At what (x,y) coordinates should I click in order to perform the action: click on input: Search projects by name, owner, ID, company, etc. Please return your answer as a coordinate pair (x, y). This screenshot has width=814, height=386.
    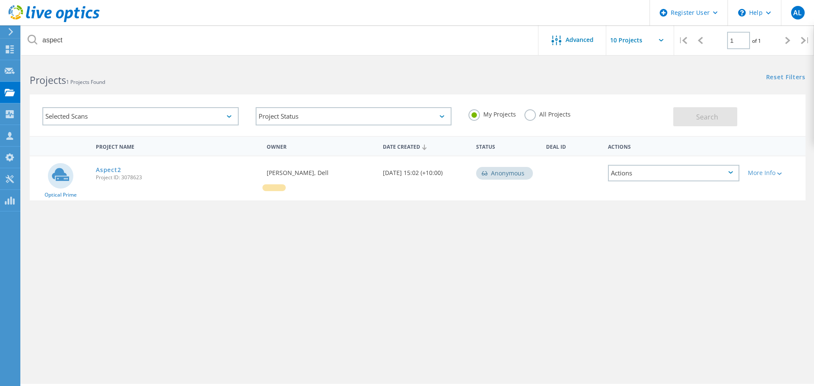
    Looking at the image, I should click on (280, 40).